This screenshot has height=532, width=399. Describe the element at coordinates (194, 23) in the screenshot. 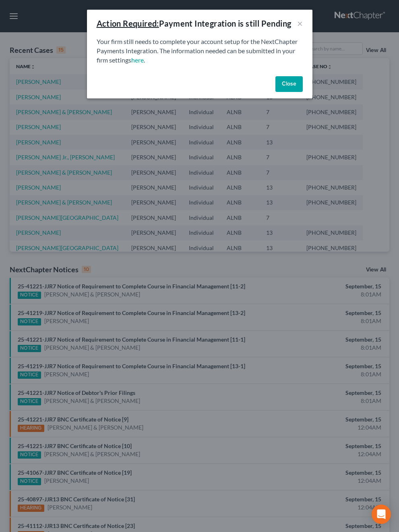

I see `div: Payment Integration is still Pending` at that location.